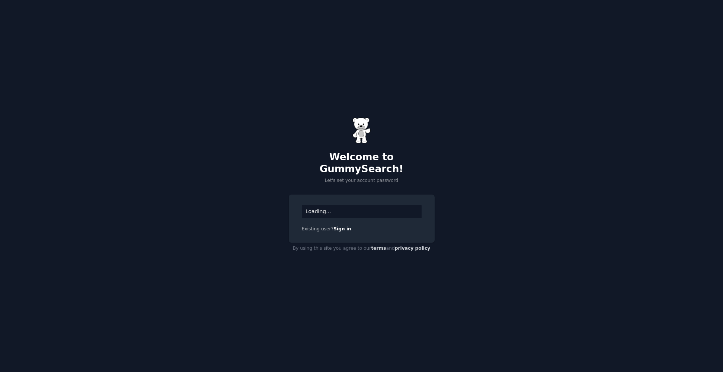 The height and width of the screenshot is (372, 723). I want to click on p: Let's set your account password, so click(362, 181).